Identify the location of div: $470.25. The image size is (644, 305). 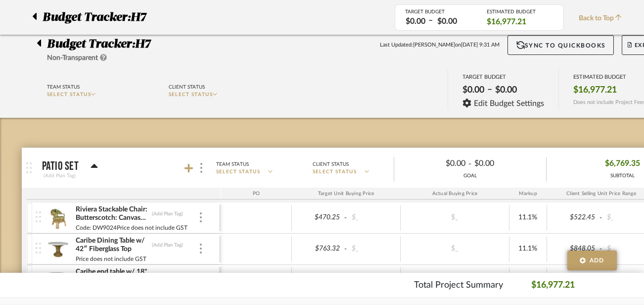
(319, 217).